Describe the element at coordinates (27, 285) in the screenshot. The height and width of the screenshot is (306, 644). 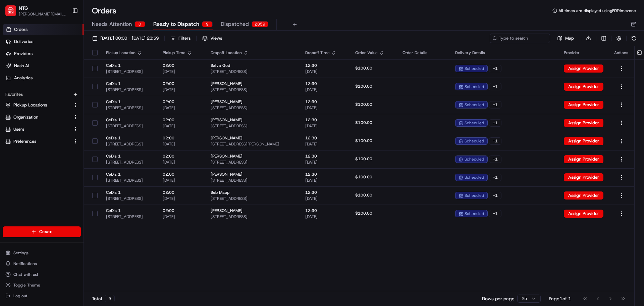
I see `span: Toggle Theme` at that location.